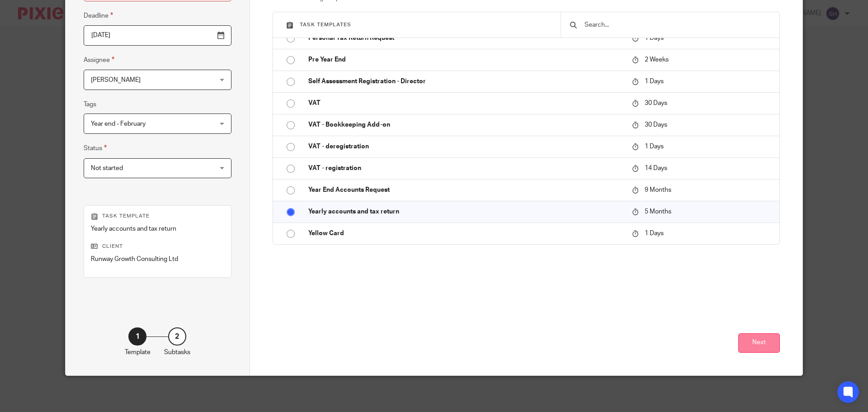  What do you see at coordinates (466, 38) in the screenshot?
I see `p: Personal Tax Return Request` at bounding box center [466, 38].